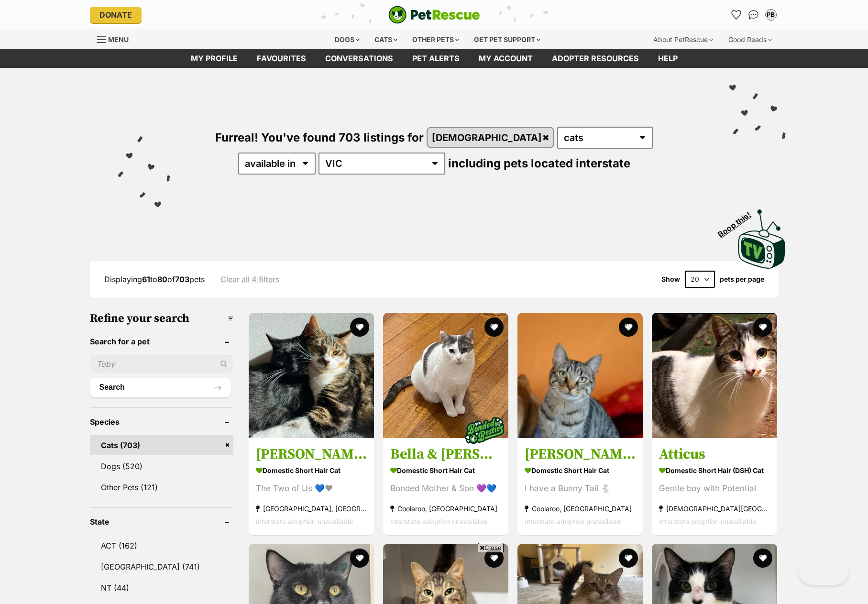 The width and height of the screenshot is (868, 604). Describe the element at coordinates (434, 15) in the screenshot. I see `img: logo-cat-932fe2b9b8326f06289b0f2fb663e598f794de774fb13d1741a6617ecf9a85b4.svg` at that location.